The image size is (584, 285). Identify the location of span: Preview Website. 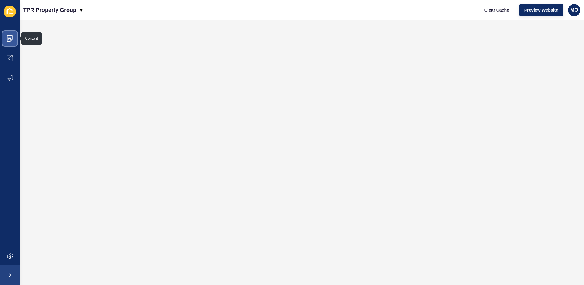
(541, 10).